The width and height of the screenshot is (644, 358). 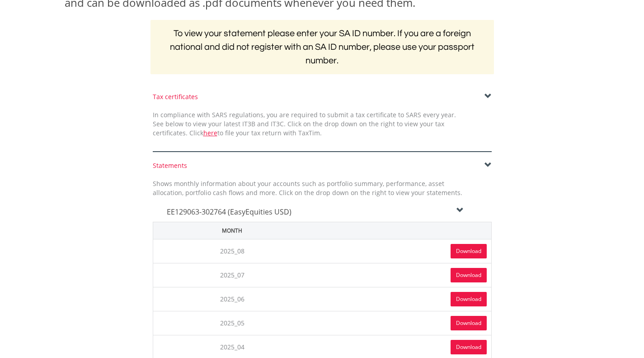 What do you see at coordinates (232, 323) in the screenshot?
I see `td: 2025_05` at bounding box center [232, 323].